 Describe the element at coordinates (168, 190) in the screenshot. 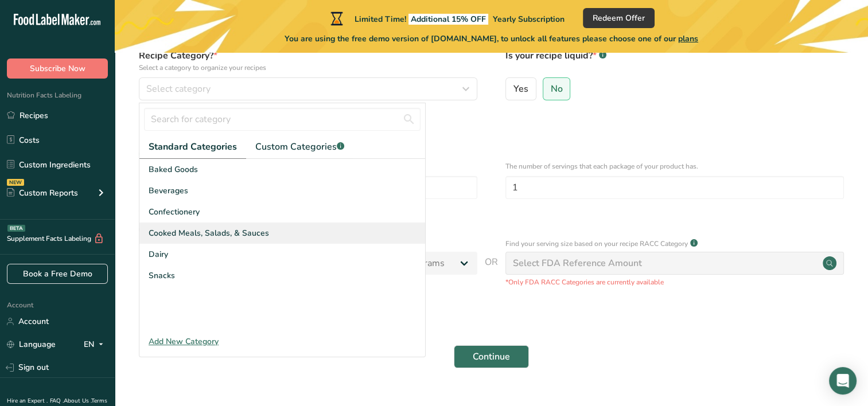

I see `span: Beverages` at that location.